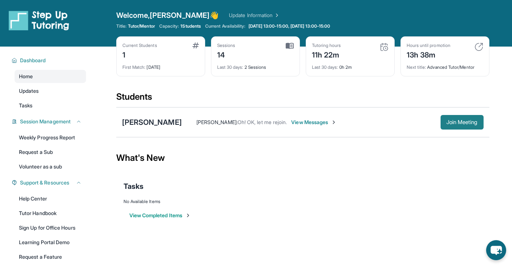 The height and width of the screenshot is (266, 512). What do you see at coordinates (496, 250) in the screenshot?
I see `button: chat-button` at bounding box center [496, 250].